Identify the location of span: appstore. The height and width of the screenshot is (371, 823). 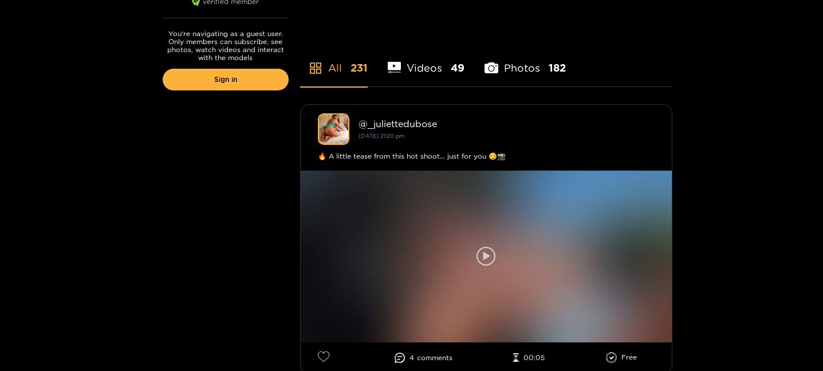
(316, 68).